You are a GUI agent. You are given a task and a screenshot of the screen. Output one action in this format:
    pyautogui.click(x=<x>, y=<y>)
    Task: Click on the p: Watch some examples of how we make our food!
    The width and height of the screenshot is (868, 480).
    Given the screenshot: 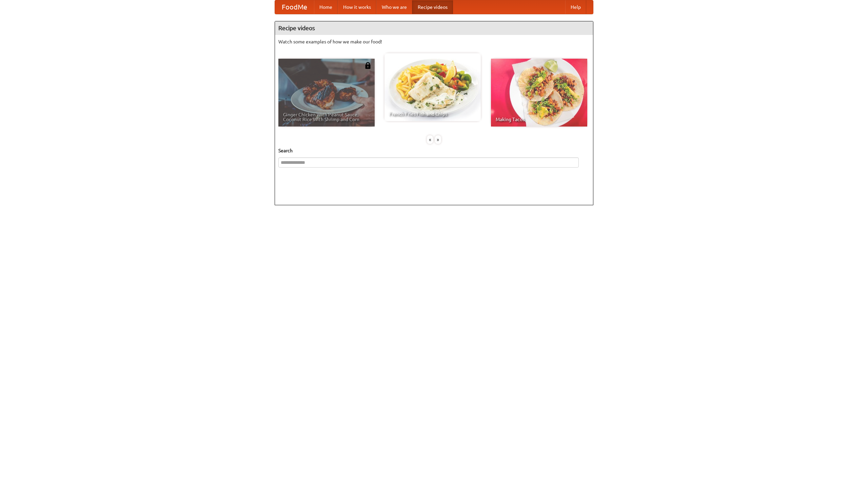 What is the action you would take?
    pyautogui.click(x=434, y=42)
    